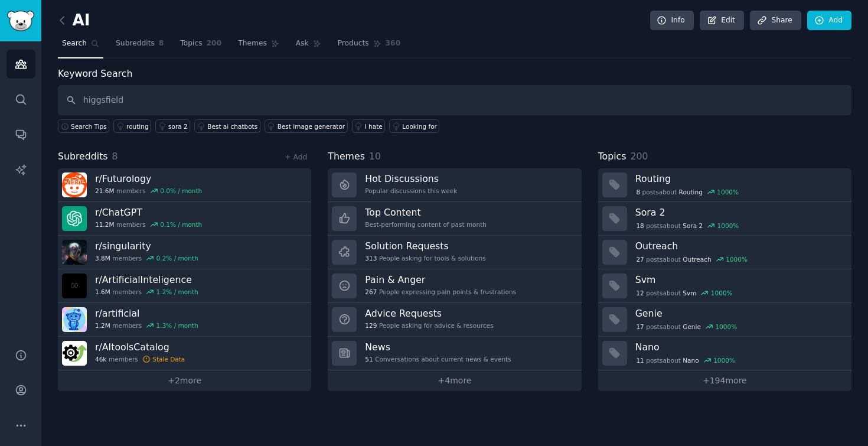 The height and width of the screenshot is (446, 868). What do you see at coordinates (232, 126) in the screenshot?
I see `div: Best ai chatbots` at bounding box center [232, 126].